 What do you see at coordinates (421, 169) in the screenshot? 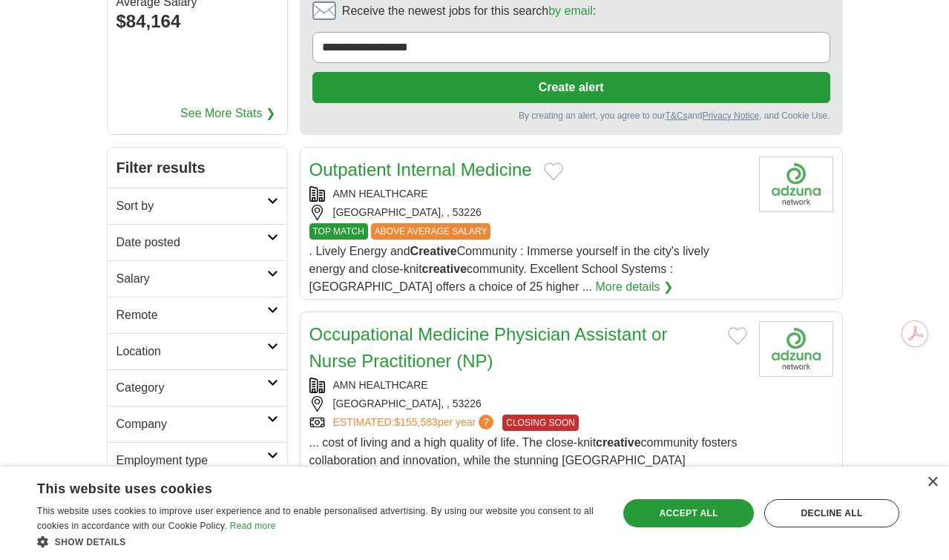
I see `a: Outpatient Internal Medicine` at bounding box center [421, 169].